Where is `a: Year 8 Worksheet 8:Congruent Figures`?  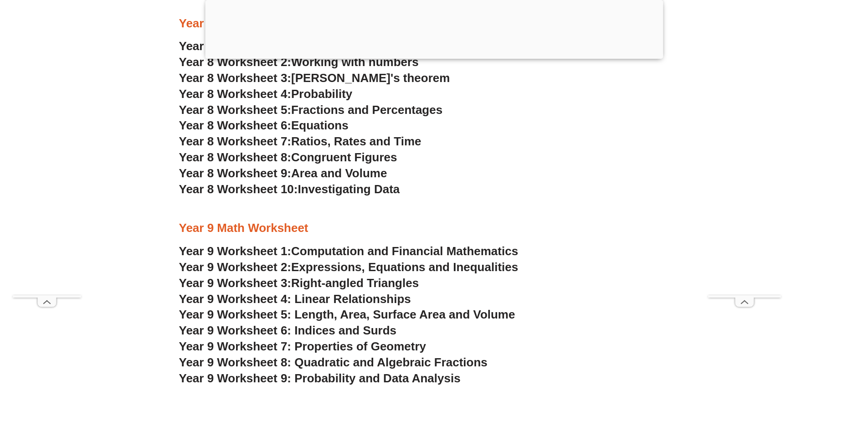 a: Year 8 Worksheet 8:Congruent Figures is located at coordinates (288, 157).